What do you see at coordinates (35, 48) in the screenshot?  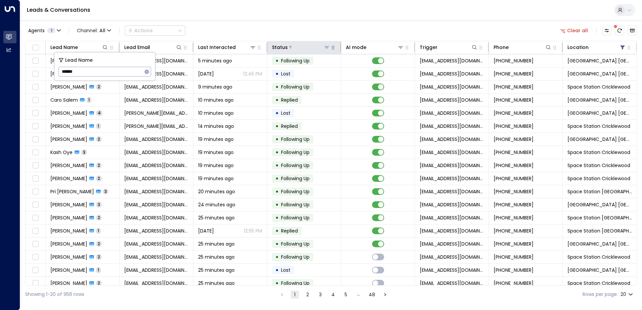 I see `span: Toggle select all` at bounding box center [35, 48].